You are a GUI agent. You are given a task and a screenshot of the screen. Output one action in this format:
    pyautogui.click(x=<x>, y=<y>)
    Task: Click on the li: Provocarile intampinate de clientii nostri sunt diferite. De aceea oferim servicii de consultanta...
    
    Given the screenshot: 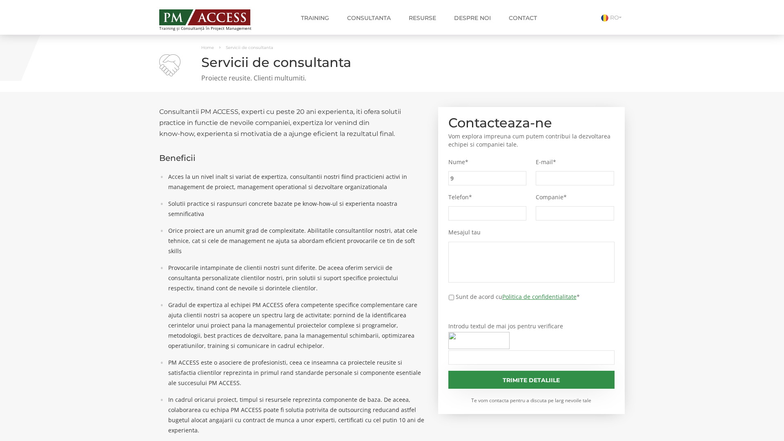 What is the action you would take?
    pyautogui.click(x=295, y=278)
    